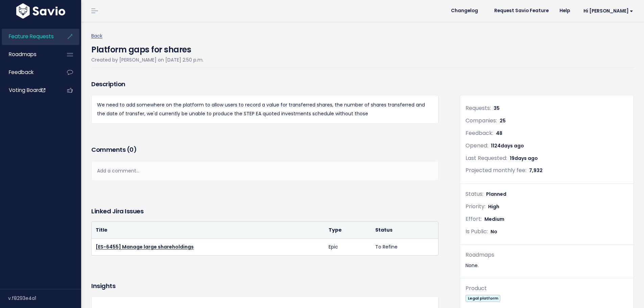 The height and width of the screenshot is (308, 644). Describe the element at coordinates (348, 230) in the screenshot. I see `th: Type` at that location.